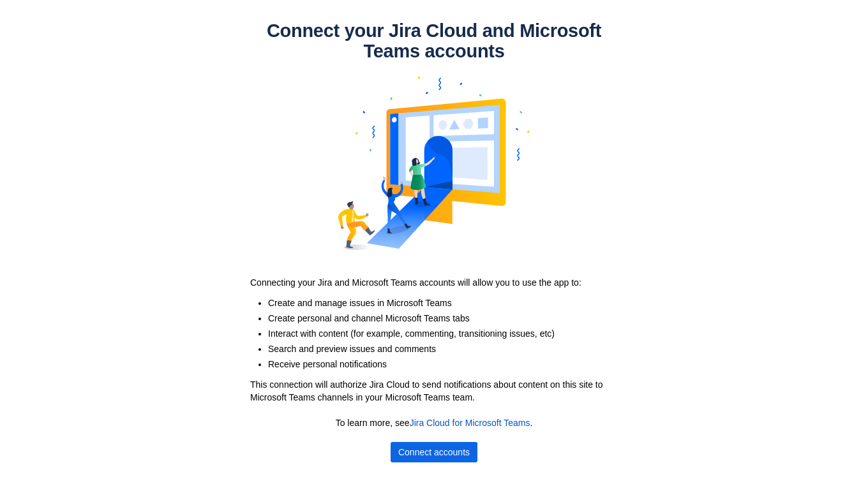  I want to click on p: Connecting your Jira and Microsoft Teams accounts will allow you to use the app to:, so click(434, 283).